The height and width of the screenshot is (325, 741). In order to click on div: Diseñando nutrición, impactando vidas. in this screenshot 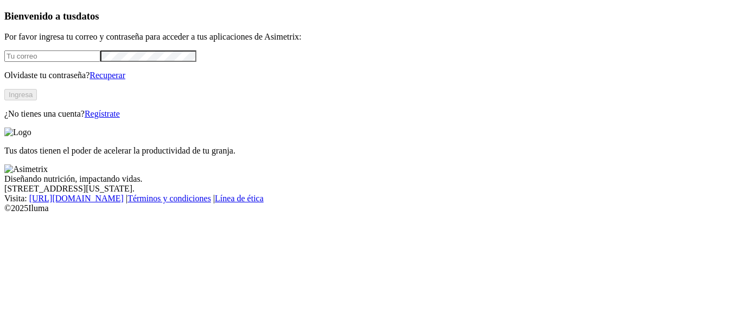, I will do `click(371, 179)`.